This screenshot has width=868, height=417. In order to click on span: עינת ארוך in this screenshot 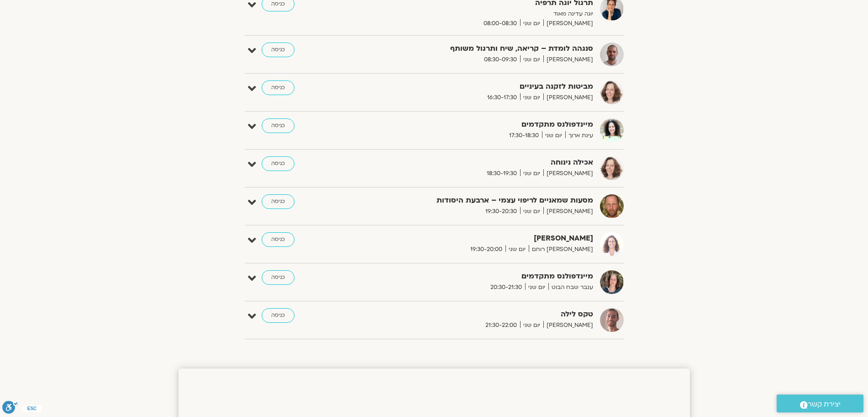, I will do `click(579, 135)`.